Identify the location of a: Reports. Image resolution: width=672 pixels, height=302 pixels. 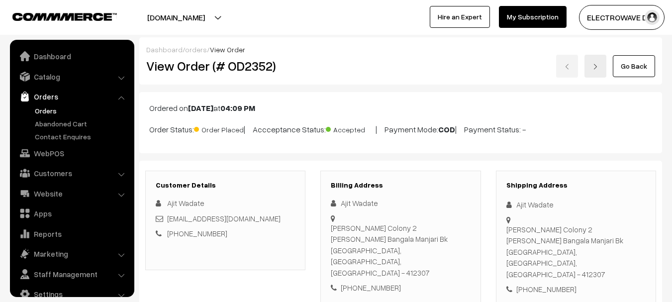
(72, 234).